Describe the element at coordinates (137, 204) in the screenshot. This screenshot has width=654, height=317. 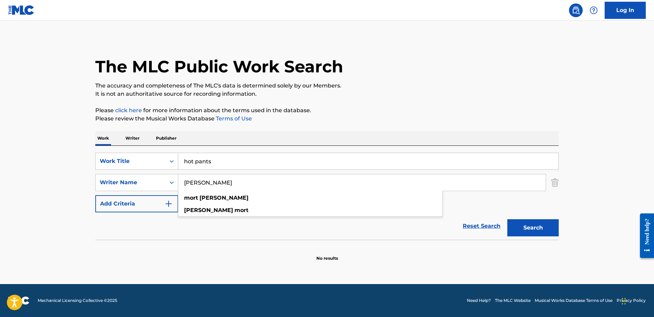
I see `button: Add Criteria` at that location.